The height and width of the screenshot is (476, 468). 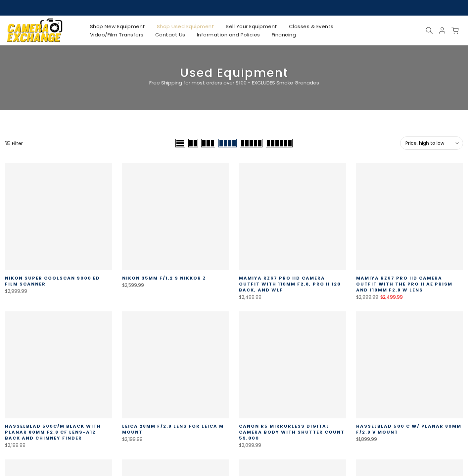 What do you see at coordinates (292, 297) in the screenshot?
I see `div: $2,499.99` at bounding box center [292, 297].